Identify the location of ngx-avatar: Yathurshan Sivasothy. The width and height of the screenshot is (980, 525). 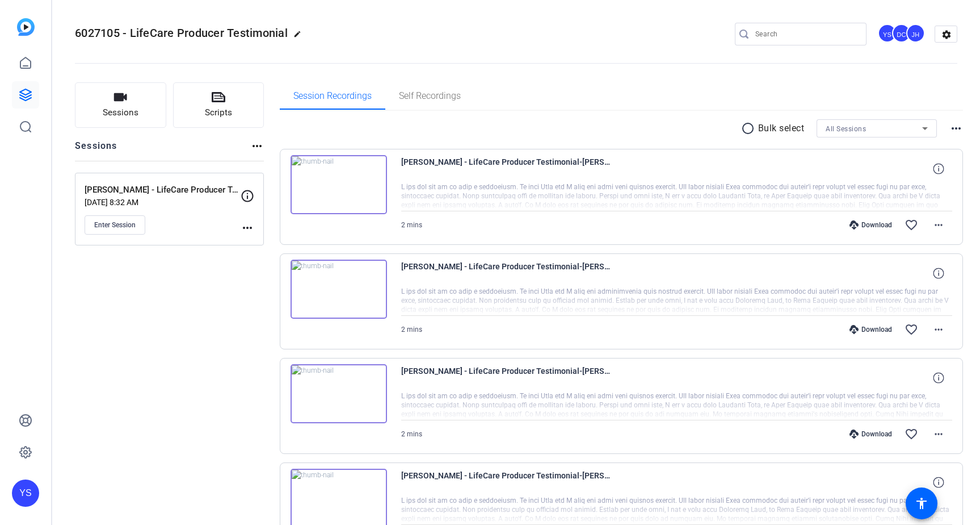
(888, 34).